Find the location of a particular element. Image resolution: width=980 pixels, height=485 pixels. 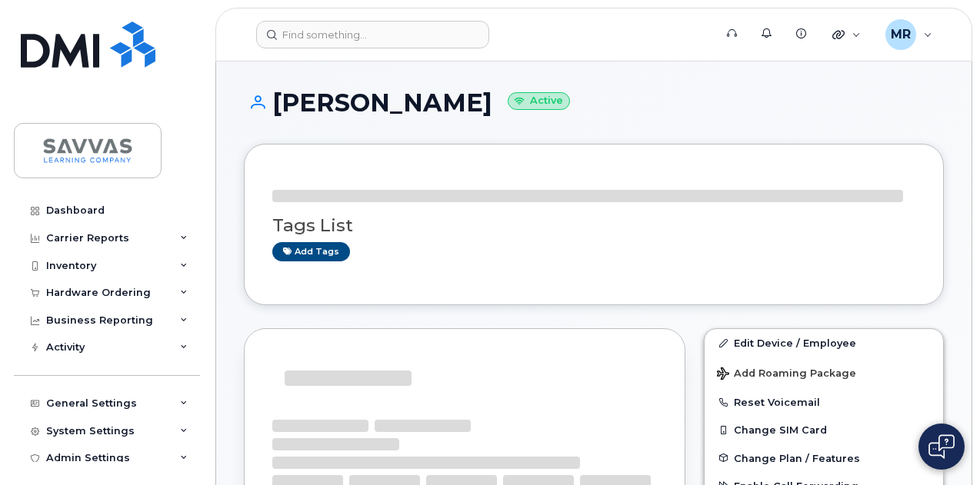

button: Change SIM Card is located at coordinates (824, 430).